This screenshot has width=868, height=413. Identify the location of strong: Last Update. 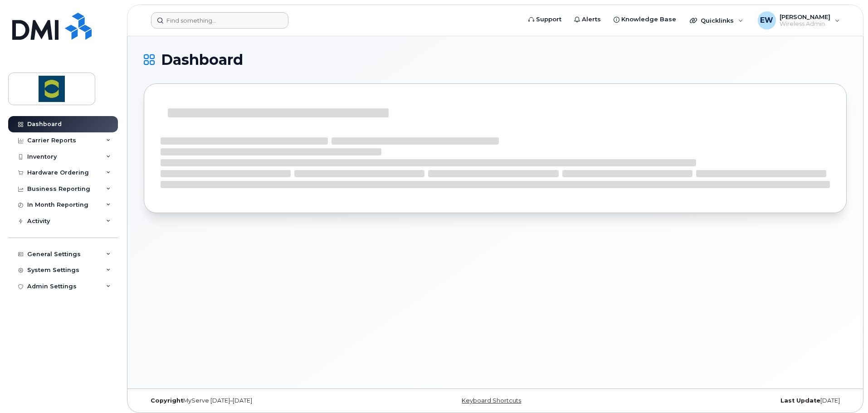
(800, 401).